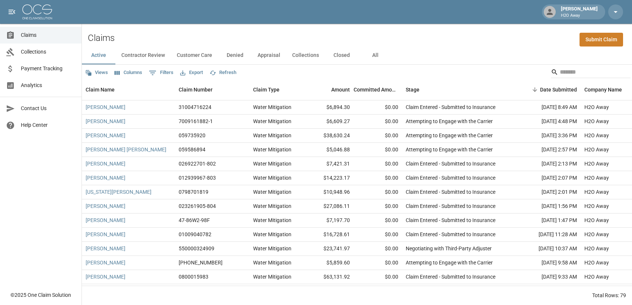  Describe the element at coordinates (12, 12) in the screenshot. I see `button: open drawer` at that location.